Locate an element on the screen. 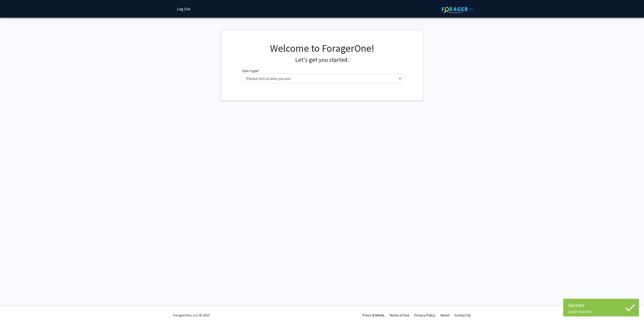  div: Success is located at coordinates (602, 305).